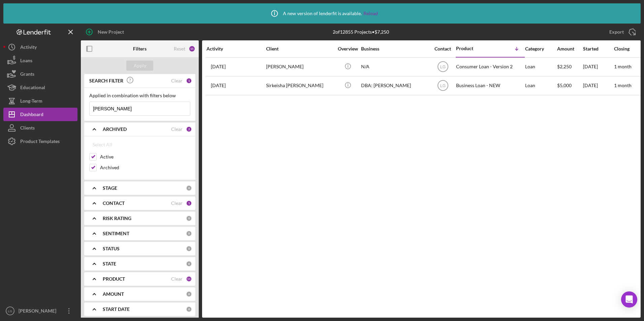  What do you see at coordinates (40, 141) in the screenshot?
I see `button: Product Templates` at bounding box center [40, 141].